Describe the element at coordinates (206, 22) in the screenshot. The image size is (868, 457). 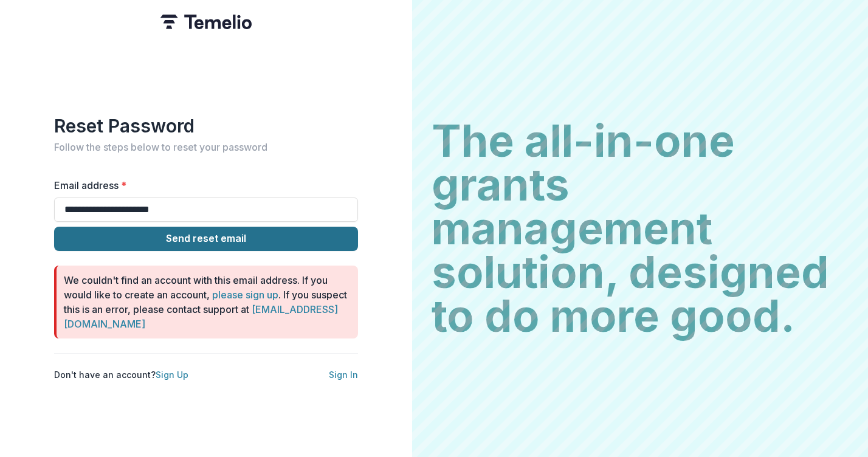
I see `img: Temelio` at that location.